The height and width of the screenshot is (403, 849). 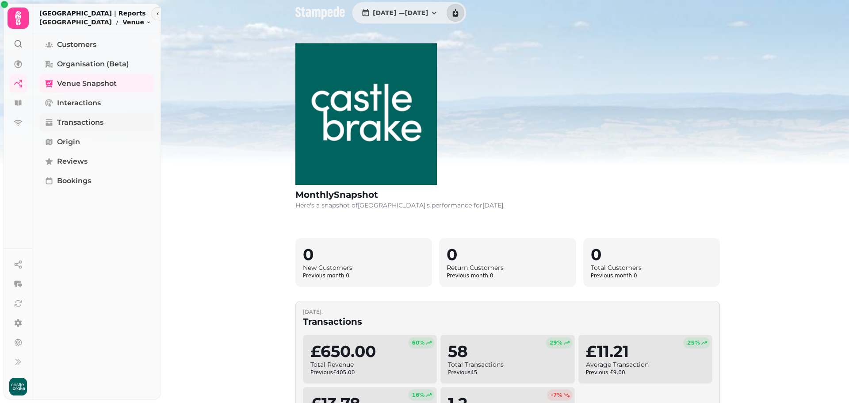 I want to click on span: 16 %, so click(x=418, y=395).